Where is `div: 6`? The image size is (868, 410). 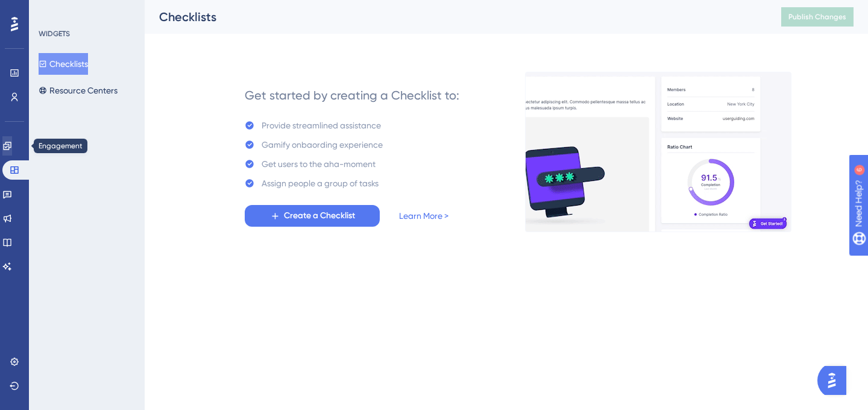 div: 6 is located at coordinates (86, 11).